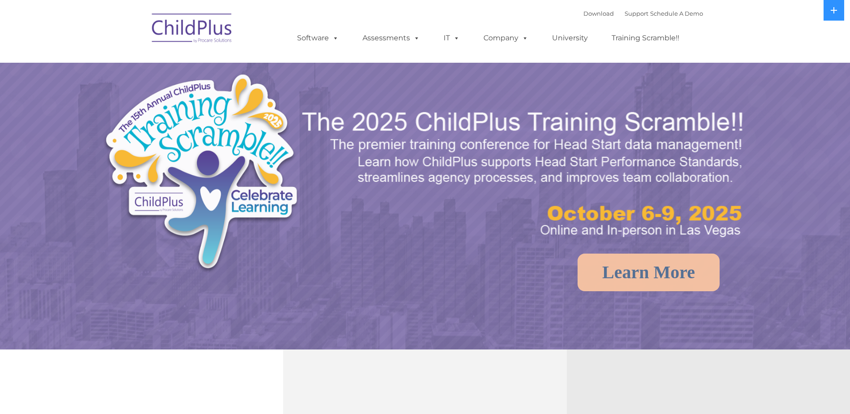  I want to click on a: Assessments, so click(391, 38).